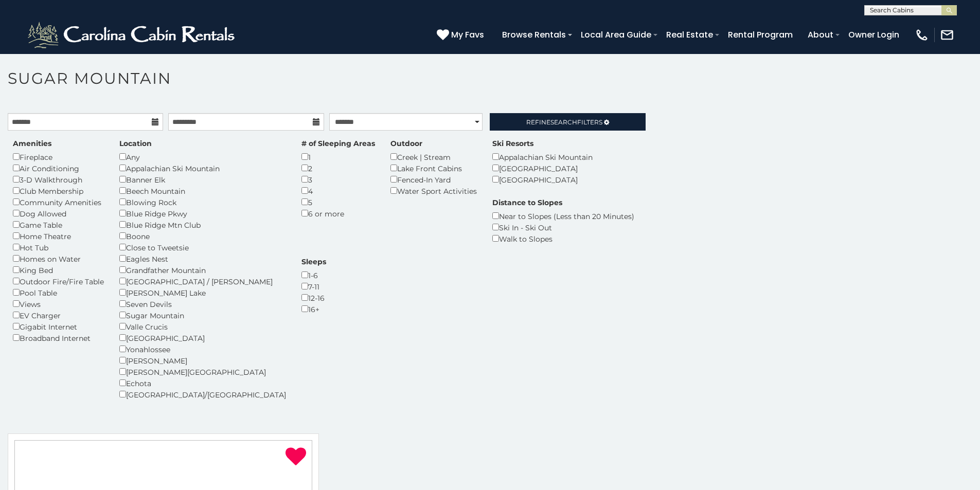  Describe the element at coordinates (31, 143) in the screenshot. I see `label: Amenities` at that location.